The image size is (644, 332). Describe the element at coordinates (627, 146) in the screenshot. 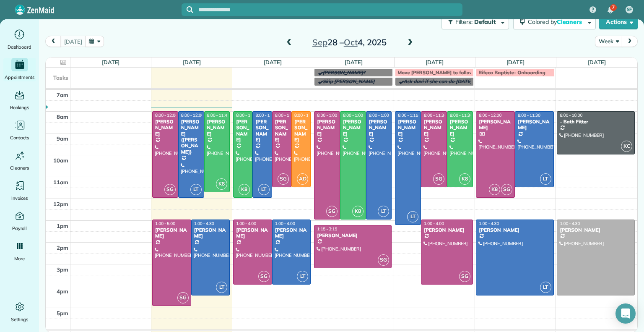

I see `span: KC` at that location.